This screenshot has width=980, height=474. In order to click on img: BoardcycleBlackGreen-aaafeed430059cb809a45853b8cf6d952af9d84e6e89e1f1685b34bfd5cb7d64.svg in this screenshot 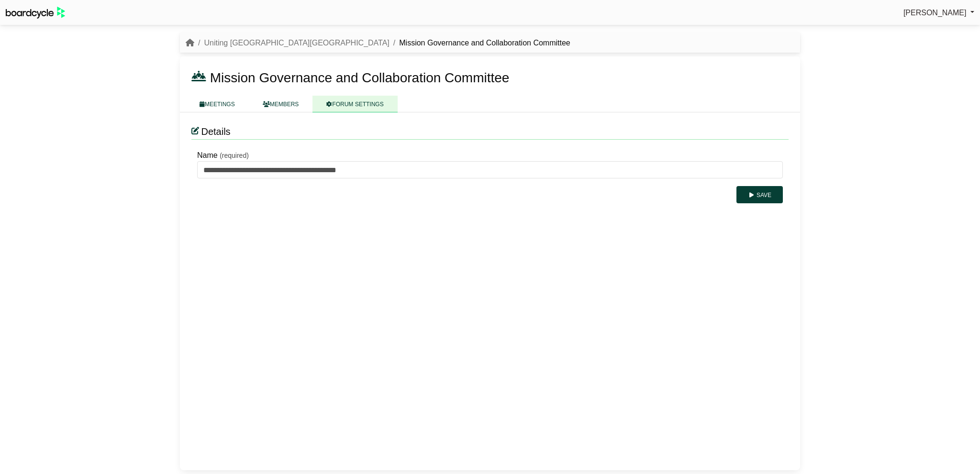, I will do `click(35, 13)`.